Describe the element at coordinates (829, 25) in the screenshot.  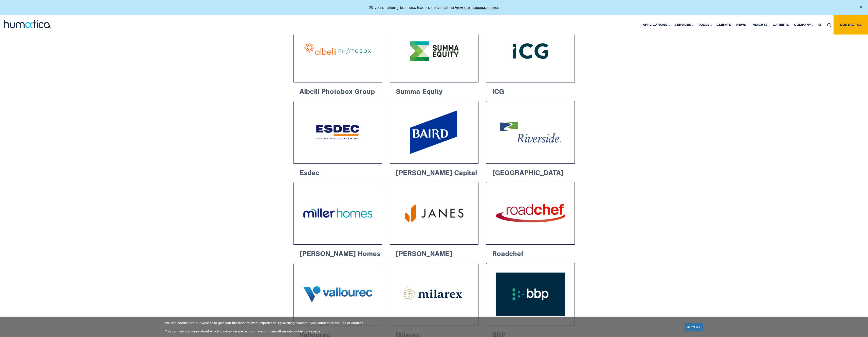
I see `img: search_icon` at that location.